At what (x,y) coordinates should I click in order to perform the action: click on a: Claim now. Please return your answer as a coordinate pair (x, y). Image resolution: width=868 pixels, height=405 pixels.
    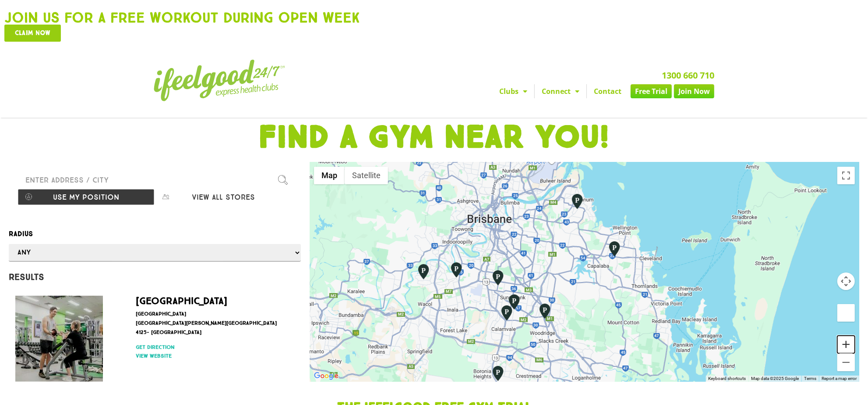
    Looking at the image, I should click on (33, 33).